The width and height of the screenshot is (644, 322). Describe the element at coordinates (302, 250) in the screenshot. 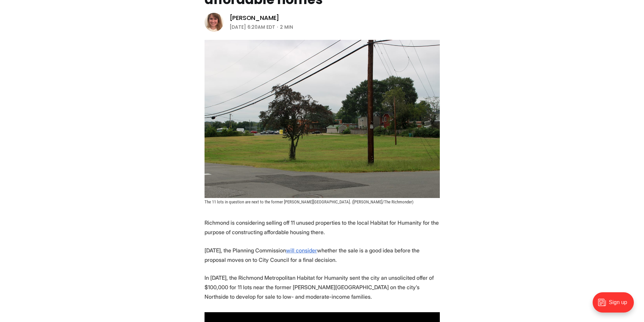

I see `a: will consider` at that location.